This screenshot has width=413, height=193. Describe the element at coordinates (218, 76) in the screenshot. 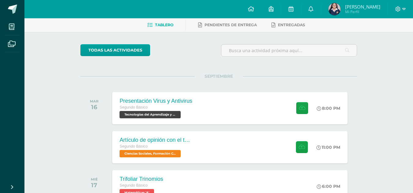

I see `span: SEPTIEMBRE` at that location.